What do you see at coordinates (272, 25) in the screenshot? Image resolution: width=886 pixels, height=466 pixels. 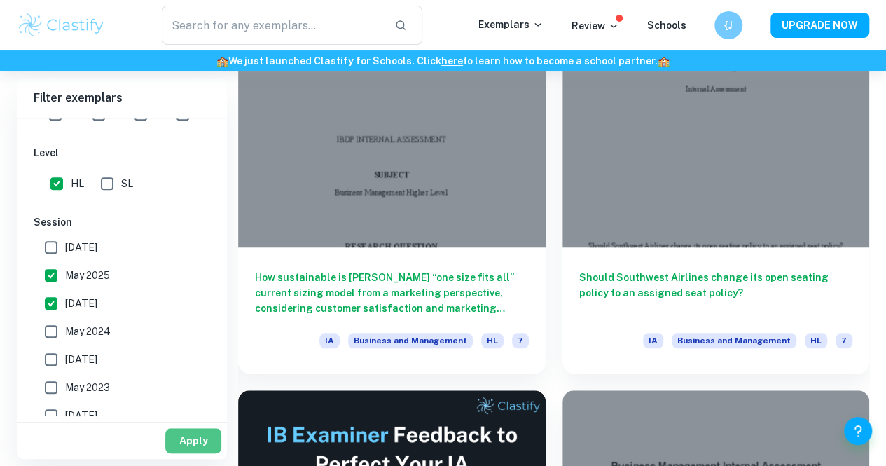 I see `input: Search for any exemplars...` at bounding box center [272, 25].